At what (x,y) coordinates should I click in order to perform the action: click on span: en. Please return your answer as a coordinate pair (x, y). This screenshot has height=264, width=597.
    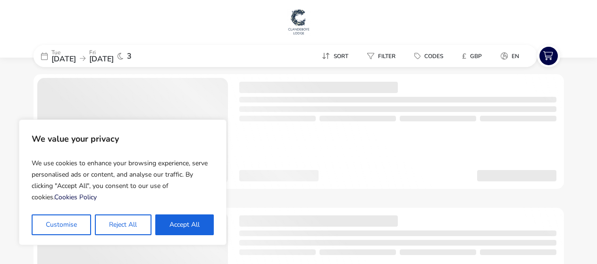
    Looking at the image, I should click on (515, 56).